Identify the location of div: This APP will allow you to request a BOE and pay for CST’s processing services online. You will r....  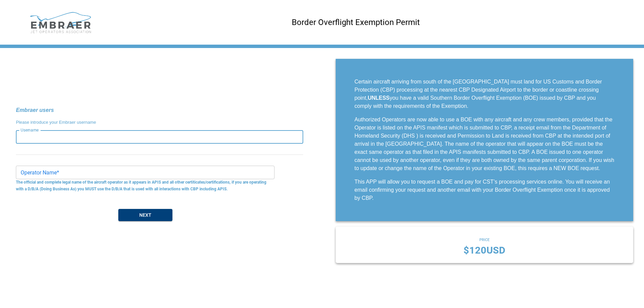
(484, 190).